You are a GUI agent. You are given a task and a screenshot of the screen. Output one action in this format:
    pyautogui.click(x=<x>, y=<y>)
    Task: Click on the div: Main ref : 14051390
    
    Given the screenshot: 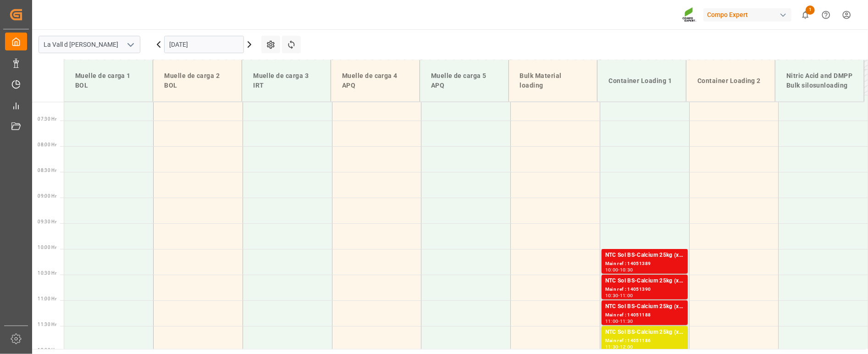 What is the action you would take?
    pyautogui.click(x=645, y=290)
    